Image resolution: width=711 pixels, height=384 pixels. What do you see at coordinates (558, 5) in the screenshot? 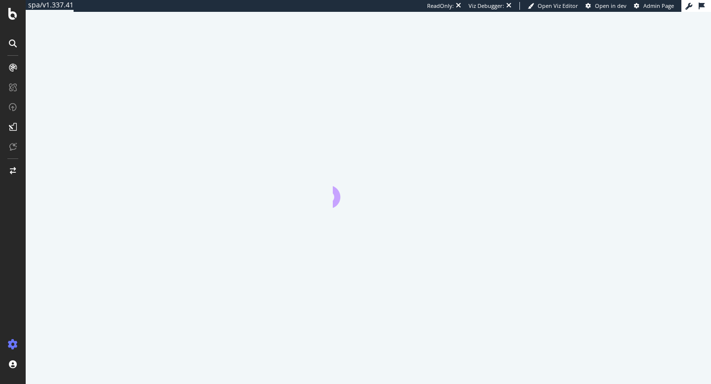
I see `span: Open Viz Editor` at bounding box center [558, 5].